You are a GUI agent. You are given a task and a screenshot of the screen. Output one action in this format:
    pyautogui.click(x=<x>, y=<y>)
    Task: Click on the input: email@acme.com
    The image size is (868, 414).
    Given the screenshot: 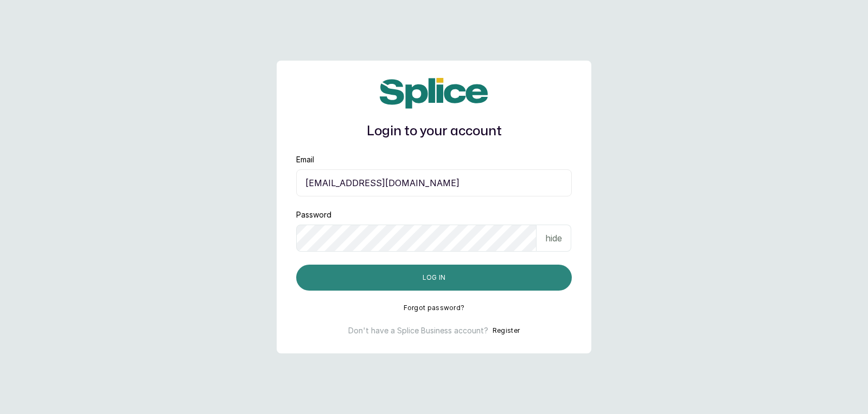 What is the action you would take?
    pyautogui.click(x=434, y=183)
    